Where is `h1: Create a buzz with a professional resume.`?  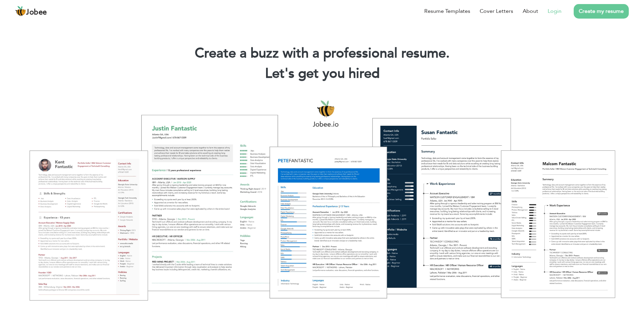 h1: Create a buzz with a professional resume. is located at coordinates (322, 53).